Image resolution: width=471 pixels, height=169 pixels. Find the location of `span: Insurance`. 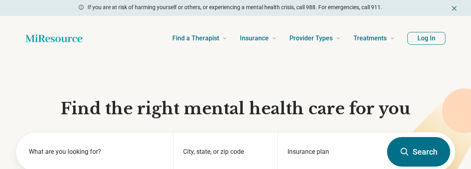

span: Insurance is located at coordinates (255, 38).